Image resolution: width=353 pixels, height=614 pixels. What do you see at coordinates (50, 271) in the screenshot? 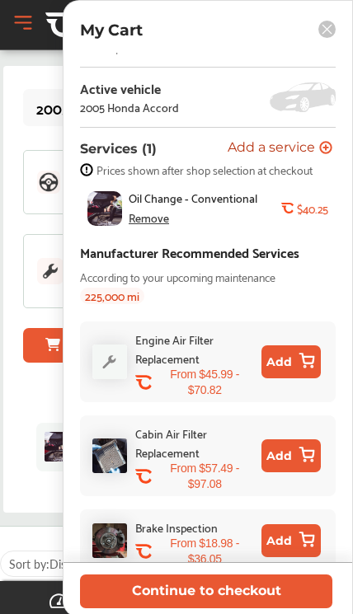
I see `img: maintenance_logo` at bounding box center [50, 271].